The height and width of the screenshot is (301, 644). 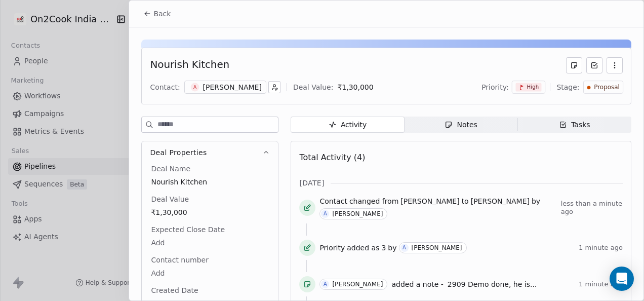 I want to click on span: added a note -, so click(x=417, y=284).